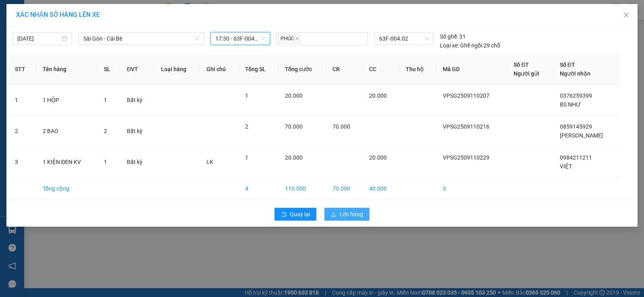  What do you see at coordinates (570, 105) in the screenshot?
I see `span: BS NHƯ` at bounding box center [570, 105].